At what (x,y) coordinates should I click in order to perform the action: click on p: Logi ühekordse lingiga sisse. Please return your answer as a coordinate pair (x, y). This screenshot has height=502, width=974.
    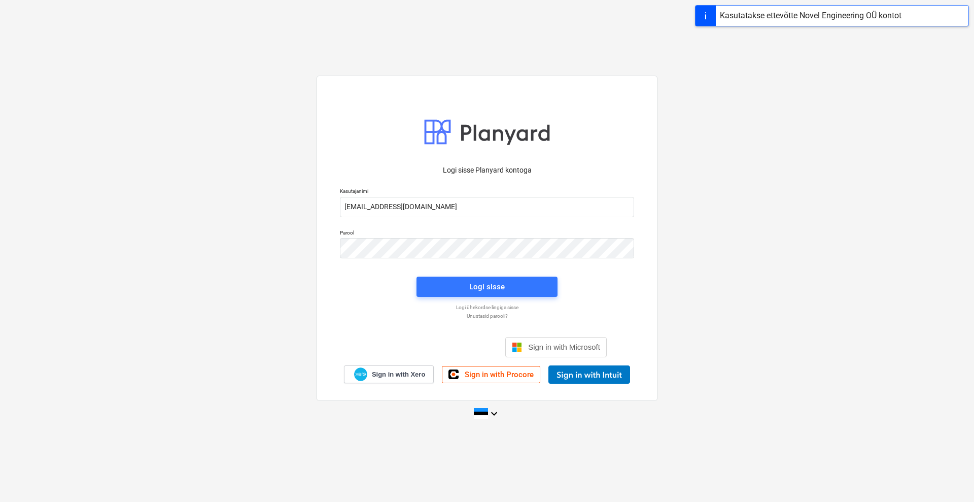
    Looking at the image, I should click on (487, 307).